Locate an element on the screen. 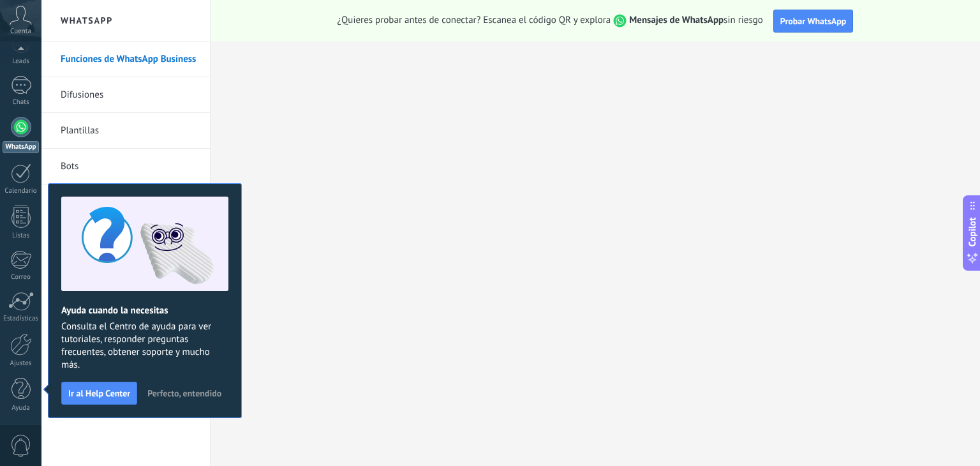  button: Probar WhatsApp is located at coordinates (814, 21).